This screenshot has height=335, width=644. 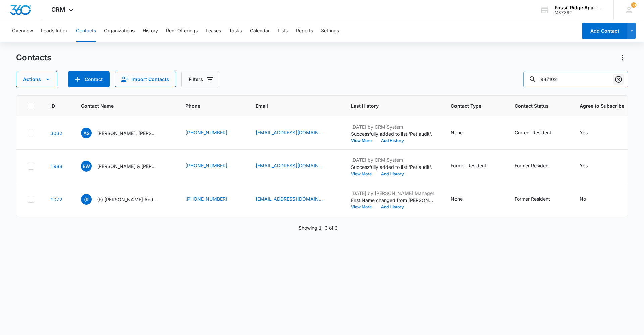 I want to click on button: Lists, so click(x=283, y=31).